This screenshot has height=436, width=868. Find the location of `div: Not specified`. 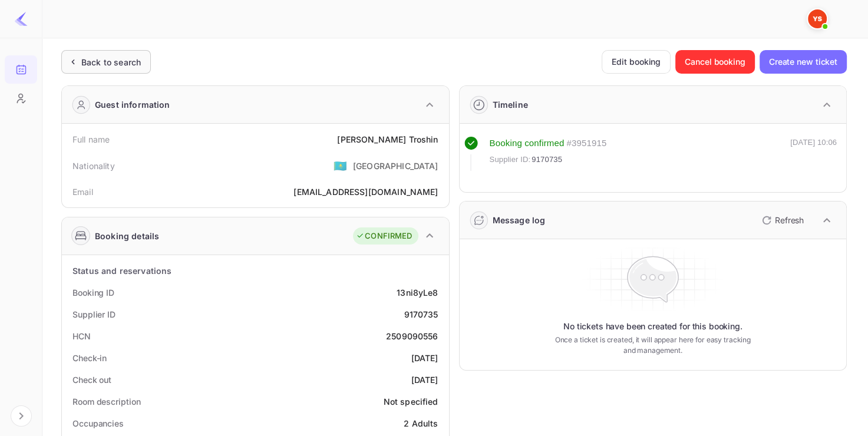

div: Not specified is located at coordinates (411, 402).